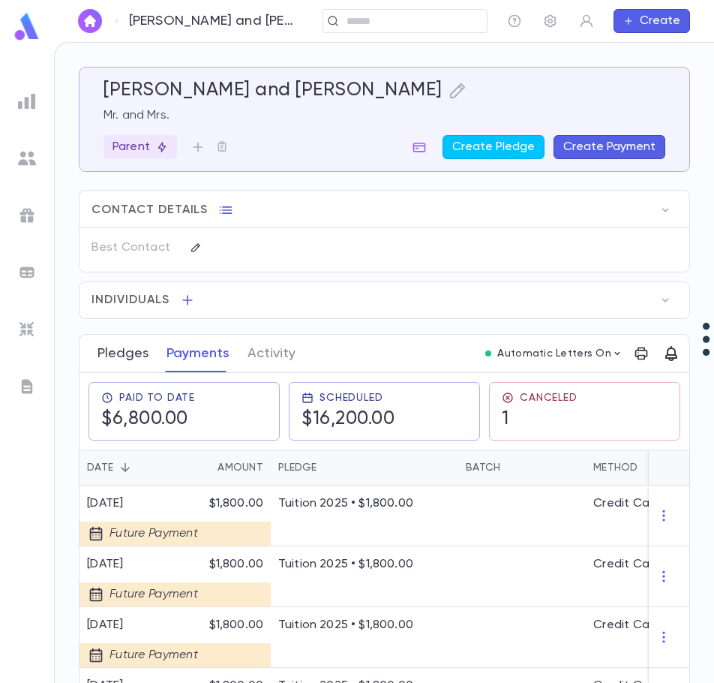  Describe the element at coordinates (27, 272) in the screenshot. I see `img: batches_grey.339ca447c9d9533ef1741baa751efc33.svg` at that location.